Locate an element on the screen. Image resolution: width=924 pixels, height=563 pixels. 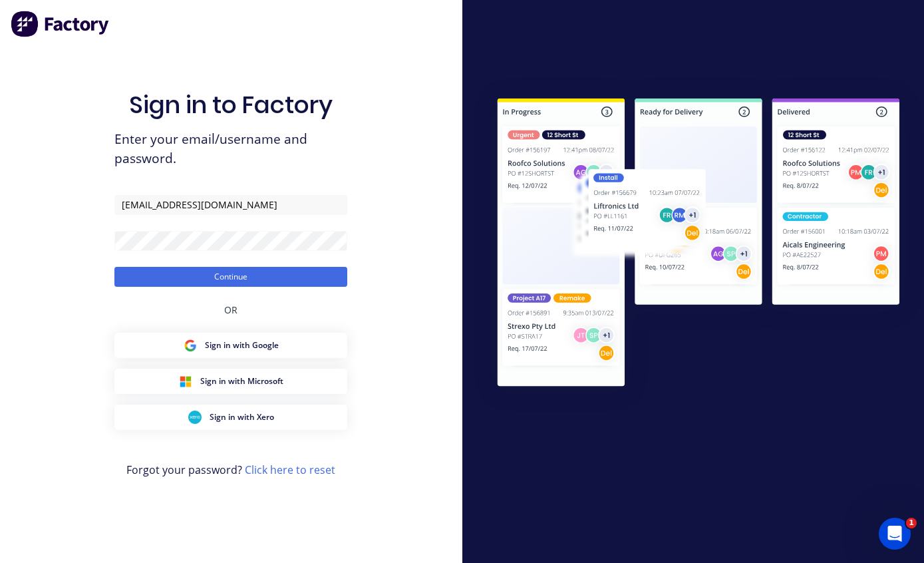
h1: Sign in to Factory is located at coordinates (231, 105).